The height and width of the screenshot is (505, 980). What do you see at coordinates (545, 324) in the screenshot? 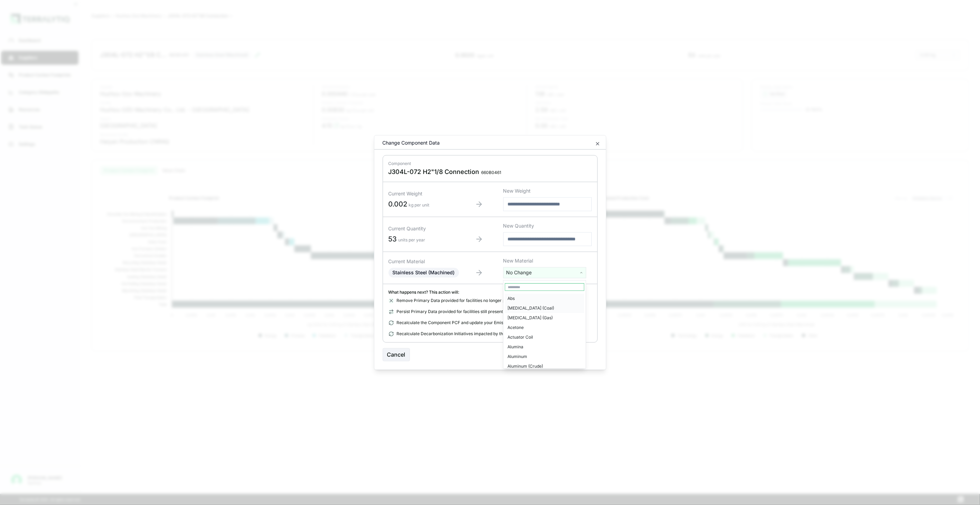
I see `div: No Change` at bounding box center [545, 324].